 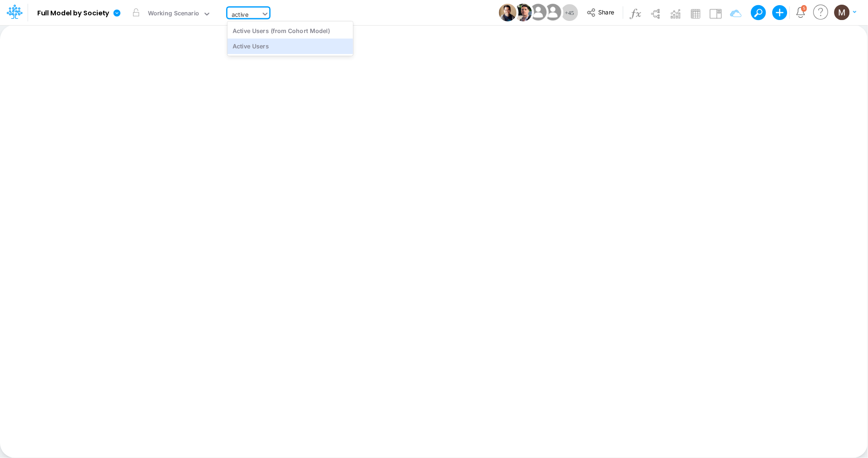 I want to click on a: Notifications, so click(x=801, y=12).